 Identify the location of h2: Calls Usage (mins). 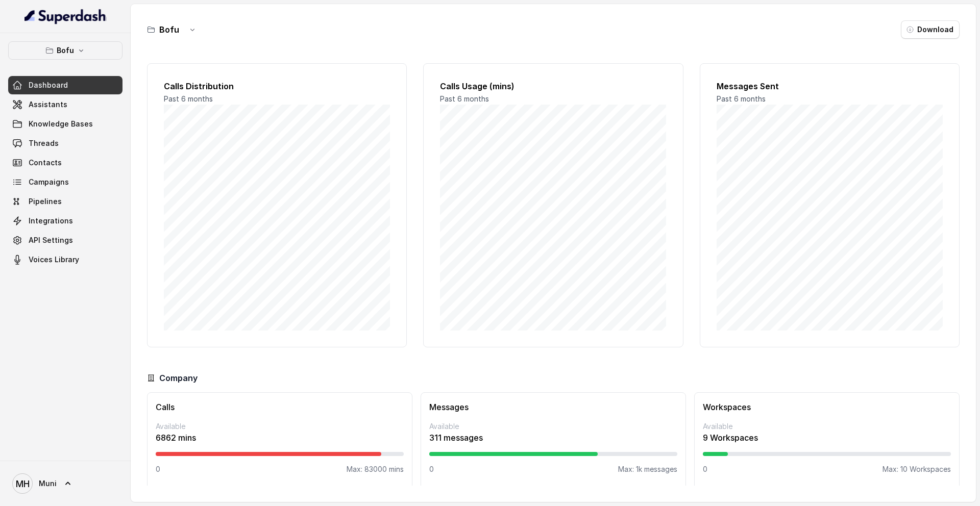
(553, 87).